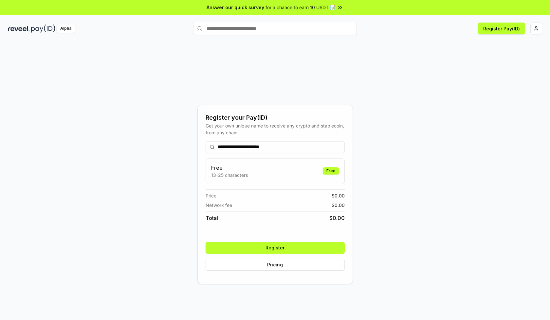 The height and width of the screenshot is (320, 550). I want to click on div: Free, so click(331, 171).